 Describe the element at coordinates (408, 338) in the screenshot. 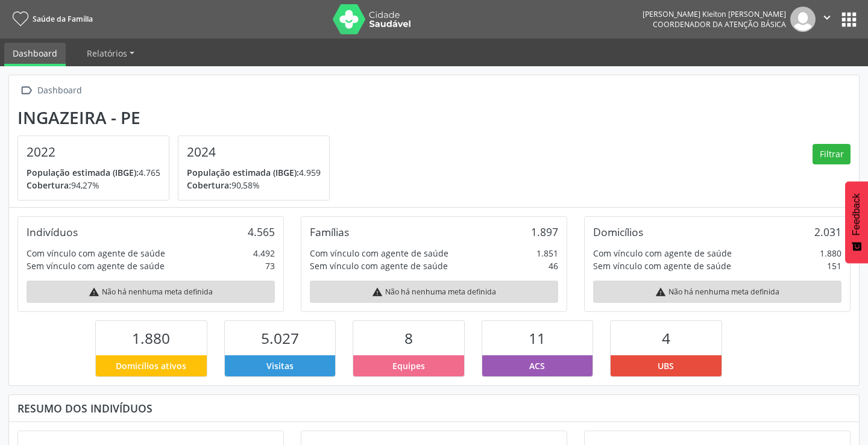

I see `span: 8` at that location.